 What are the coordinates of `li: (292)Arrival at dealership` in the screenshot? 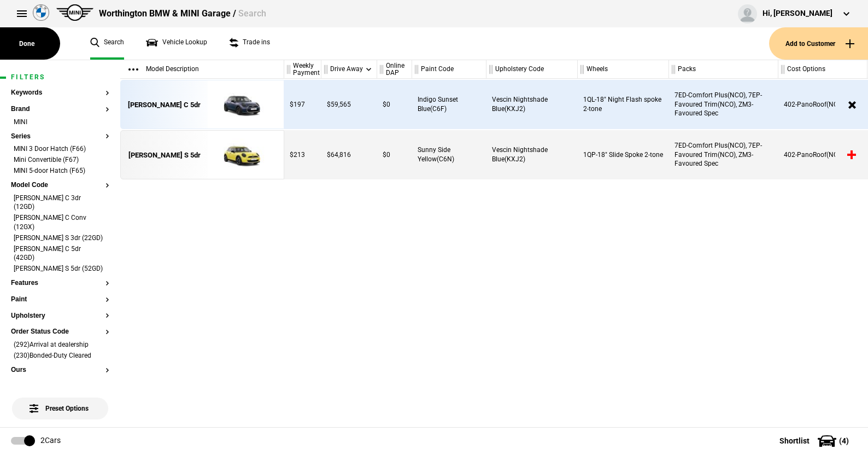 It's located at (60, 346).